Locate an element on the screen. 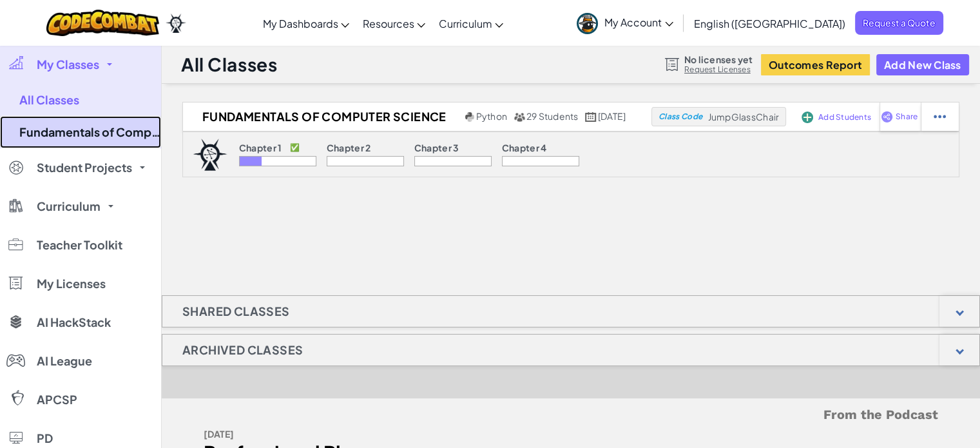 The height and width of the screenshot is (448, 980). a: Request Licenses is located at coordinates (719, 69).